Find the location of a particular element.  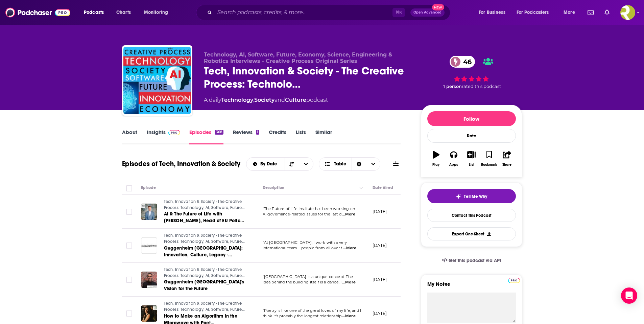

span: Get this podcast via API is located at coordinates (474, 260).